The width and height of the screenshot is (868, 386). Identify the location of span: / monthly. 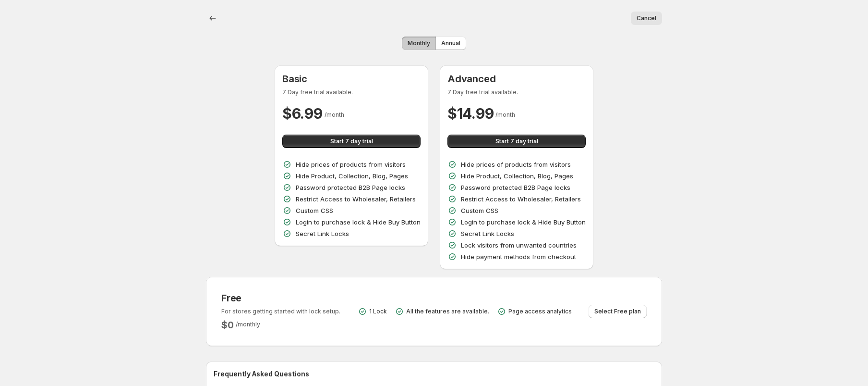
(248, 324).